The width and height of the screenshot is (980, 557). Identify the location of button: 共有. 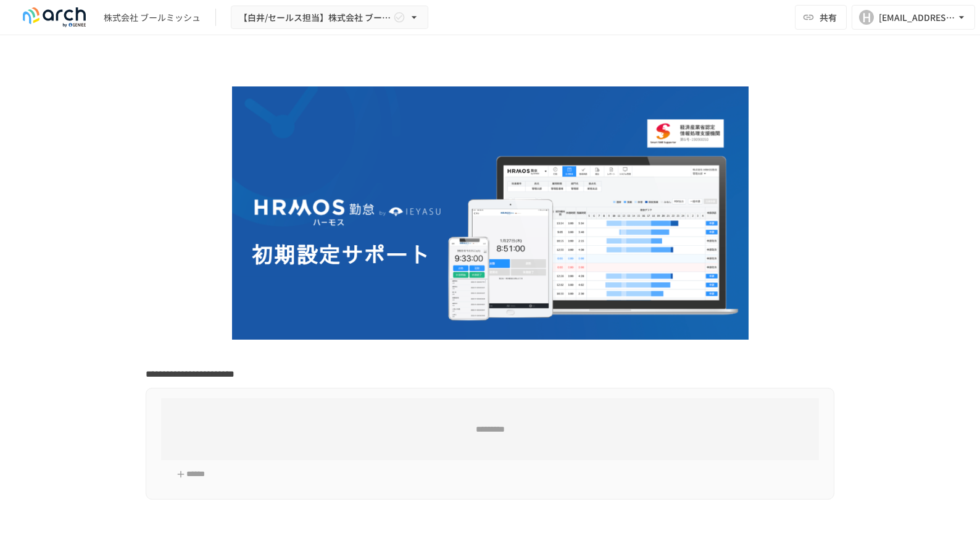
(821, 18).